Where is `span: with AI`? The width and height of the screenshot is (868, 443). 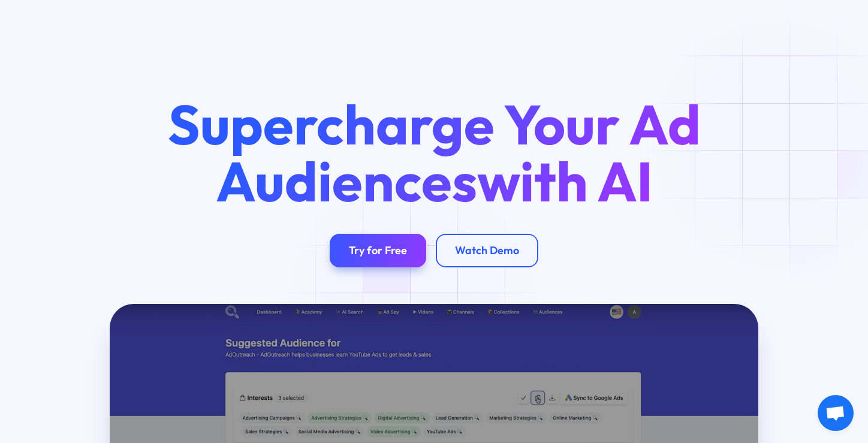 span: with AI is located at coordinates (565, 181).